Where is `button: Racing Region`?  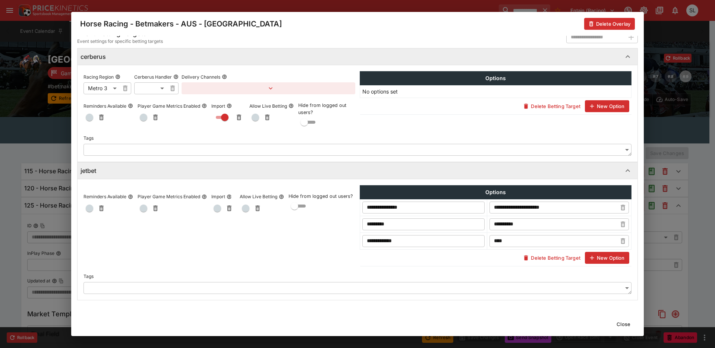
button: Racing Region is located at coordinates (118, 77).